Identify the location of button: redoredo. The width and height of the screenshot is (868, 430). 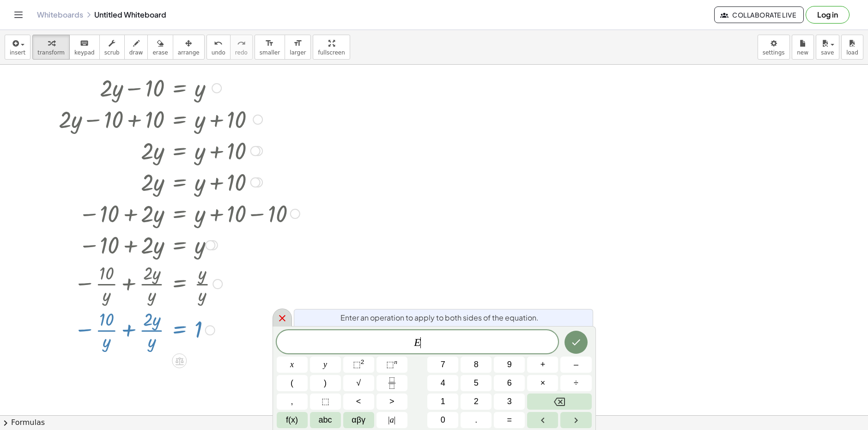
(241, 47).